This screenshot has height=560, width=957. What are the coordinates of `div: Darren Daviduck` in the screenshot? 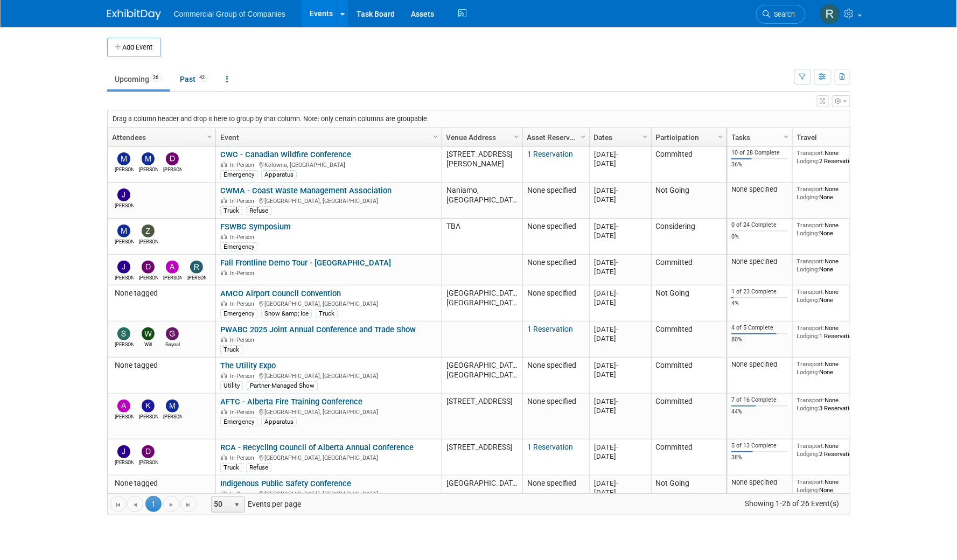 It's located at (173, 169).